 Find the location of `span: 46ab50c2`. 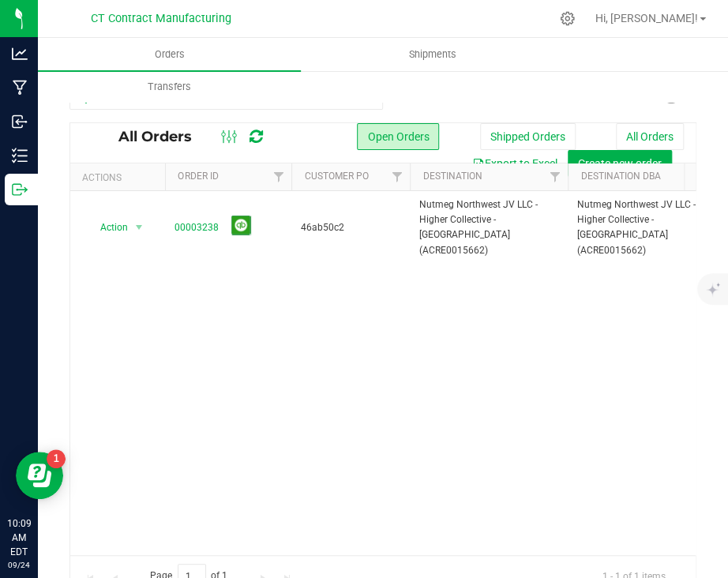

span: 46ab50c2 is located at coordinates (350, 227).